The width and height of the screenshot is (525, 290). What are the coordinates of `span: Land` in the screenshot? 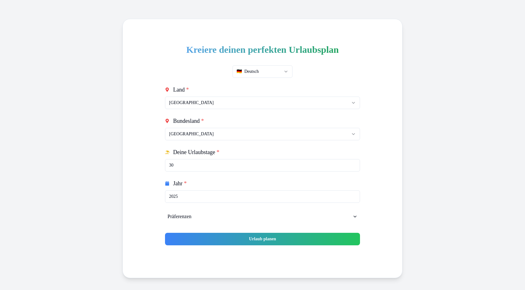 It's located at (182, 90).